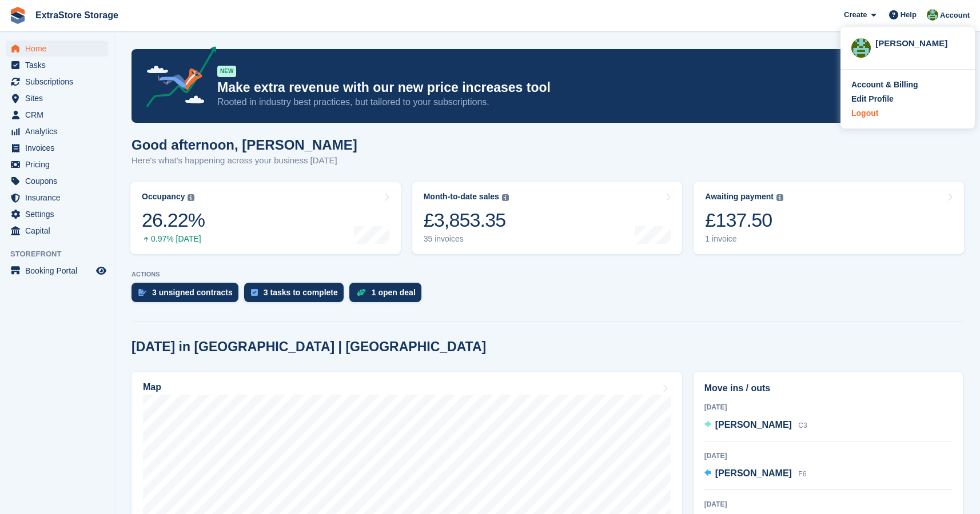 This screenshot has height=514, width=980. What do you see at coordinates (466, 220) in the screenshot?
I see `div: £3,853.35` at bounding box center [466, 220].